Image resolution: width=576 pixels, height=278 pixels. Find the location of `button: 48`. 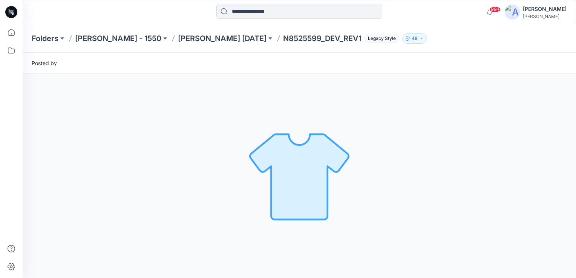

button: 48 is located at coordinates (415, 38).